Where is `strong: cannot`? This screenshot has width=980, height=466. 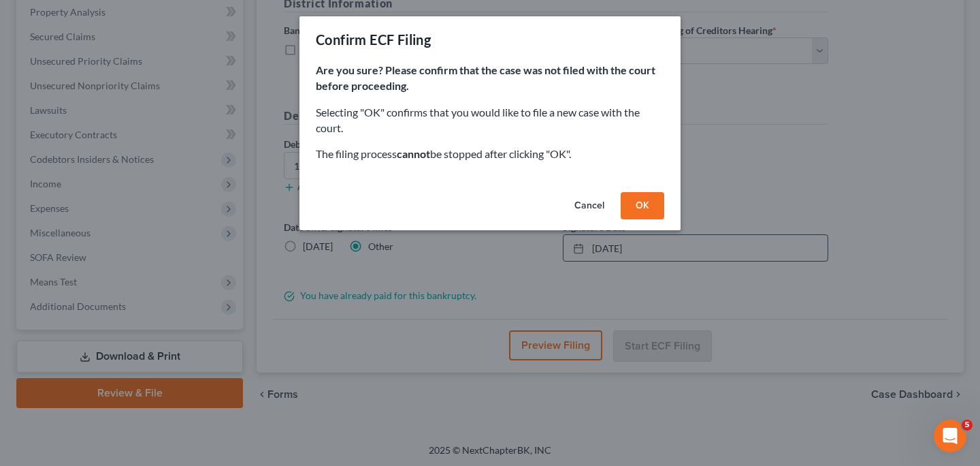
strong: cannot is located at coordinates (413, 154).